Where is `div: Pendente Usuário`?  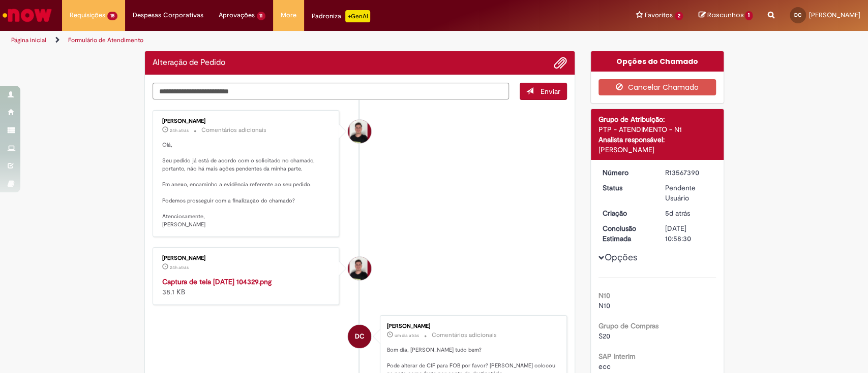
div: Pendente Usuário is located at coordinates (689, 193).